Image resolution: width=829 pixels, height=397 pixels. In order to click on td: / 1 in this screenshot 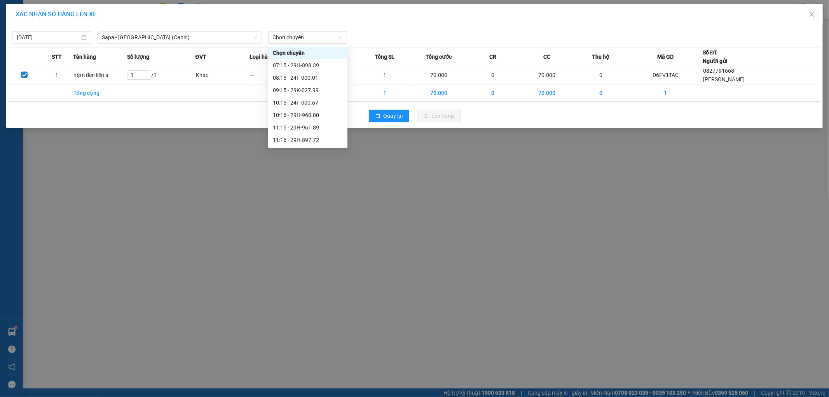, I will do `click(161, 75)`.